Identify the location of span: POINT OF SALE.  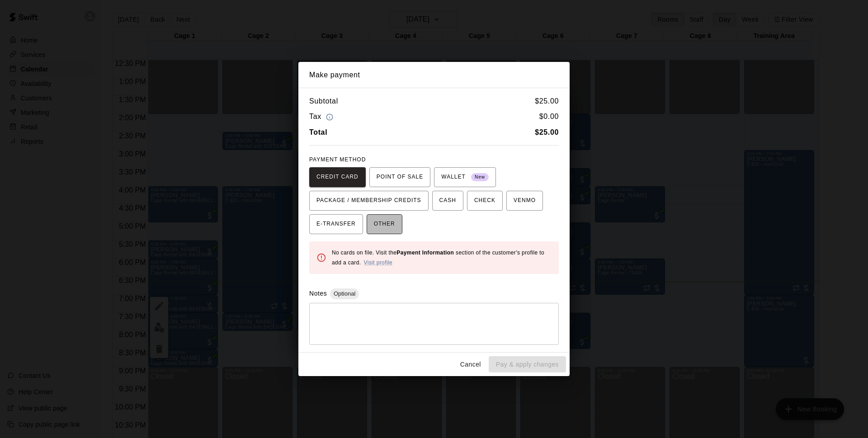
(400, 177).